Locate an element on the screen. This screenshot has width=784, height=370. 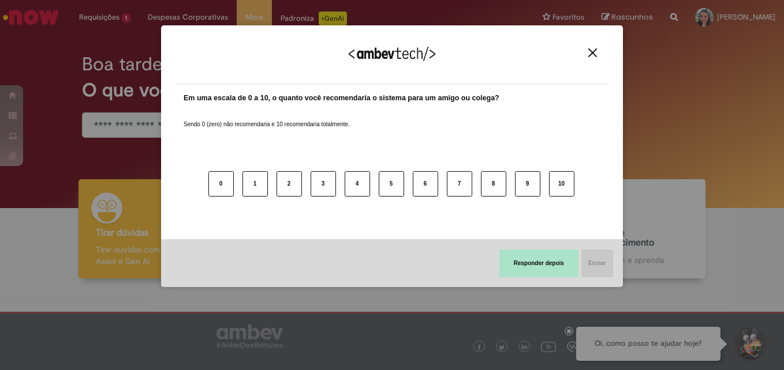
button: 4 is located at coordinates (357, 184).